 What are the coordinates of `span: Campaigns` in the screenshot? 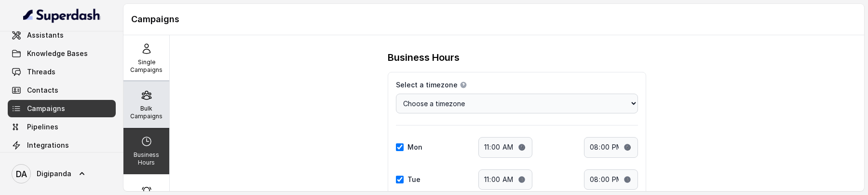 It's located at (46, 108).